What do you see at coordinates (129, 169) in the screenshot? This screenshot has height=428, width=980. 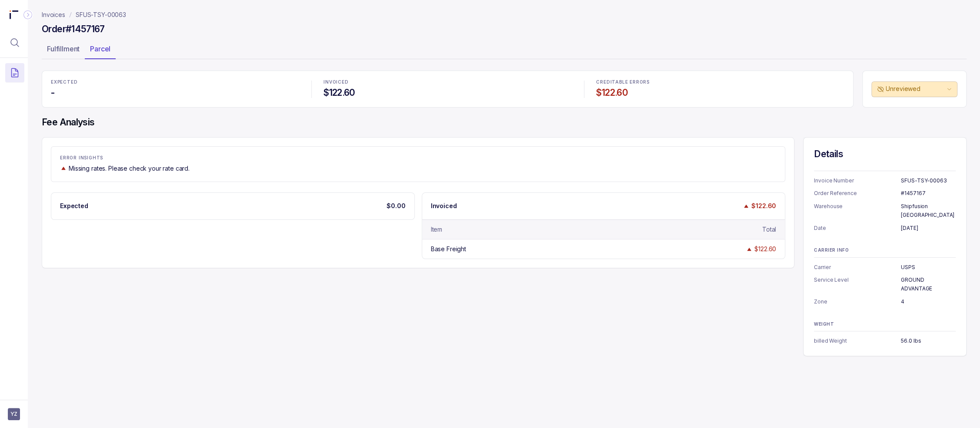 I see `p: Missing rates. Please check your rate card.` at bounding box center [129, 169].